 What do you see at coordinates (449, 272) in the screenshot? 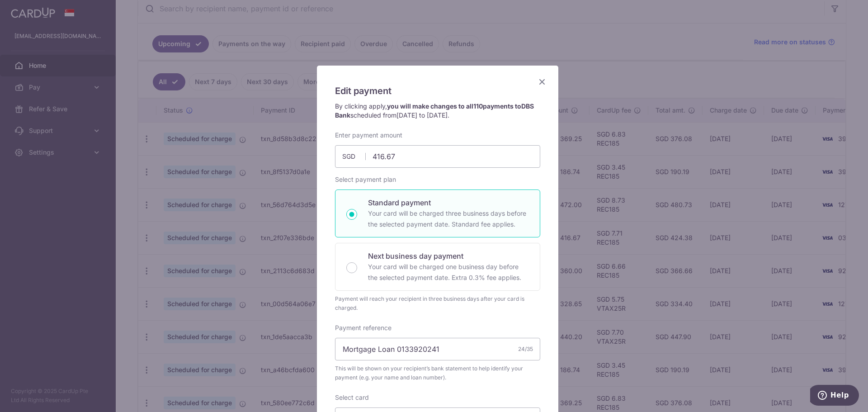
I see `p: Your card will be charged one business day before the selected payment date. Extra 0.3% fee applies.` at bounding box center [449, 272].